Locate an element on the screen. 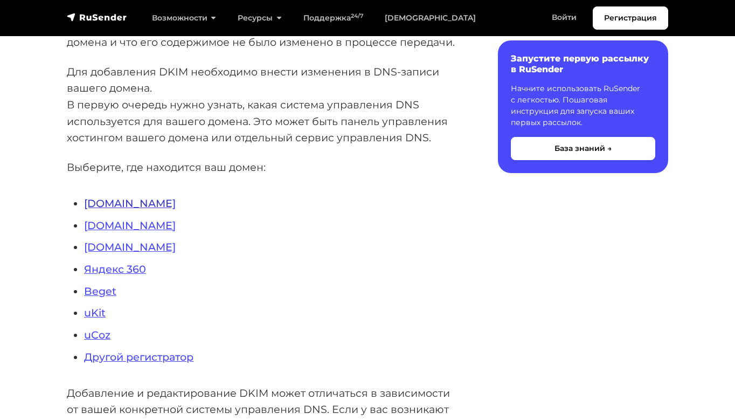 The image size is (735, 420). button: База знаний → is located at coordinates (583, 148).